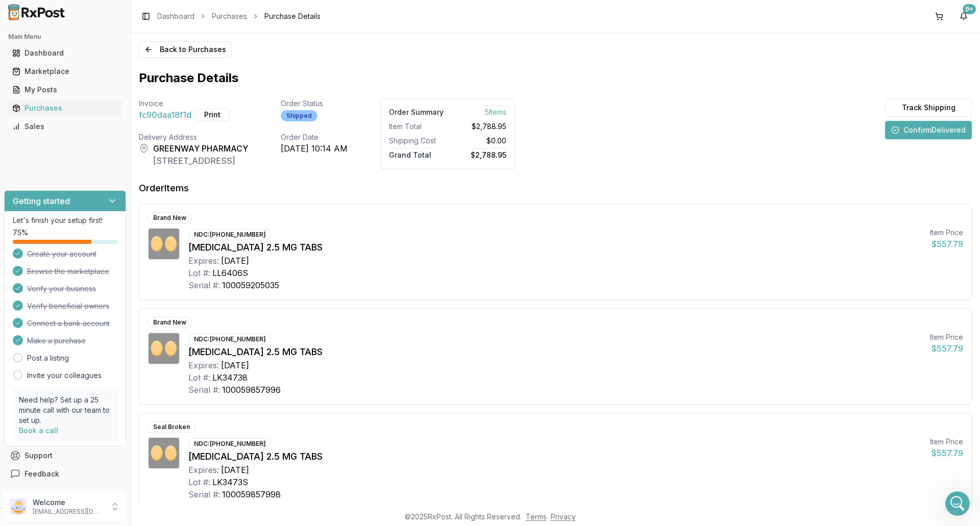  Describe the element at coordinates (65, 127) in the screenshot. I see `button: Sales` at that location.